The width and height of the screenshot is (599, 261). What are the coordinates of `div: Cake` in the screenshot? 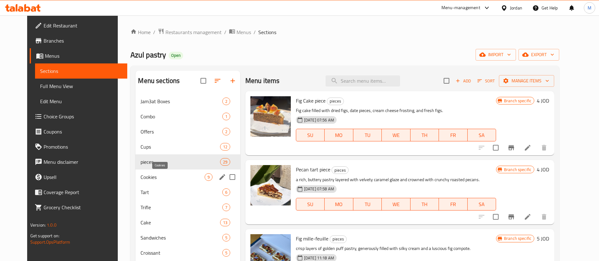 It's located at (180, 223).